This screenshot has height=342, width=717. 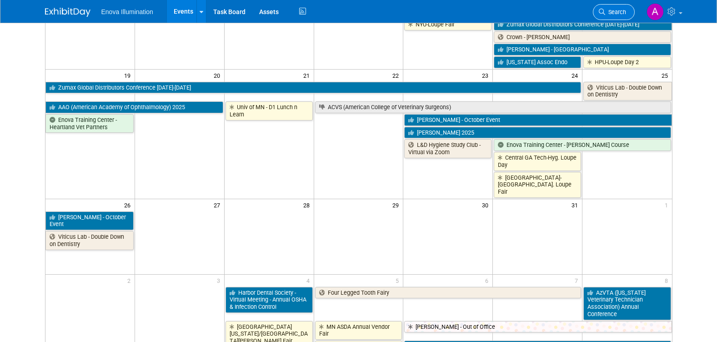 I want to click on img: Andrea Miller, so click(x=655, y=12).